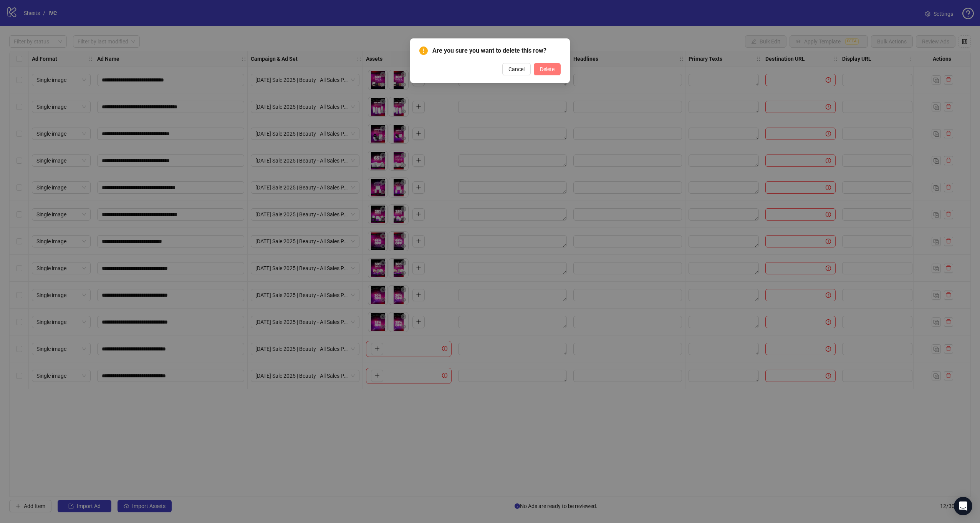 The width and height of the screenshot is (980, 523). I want to click on button: Cancel, so click(517, 69).